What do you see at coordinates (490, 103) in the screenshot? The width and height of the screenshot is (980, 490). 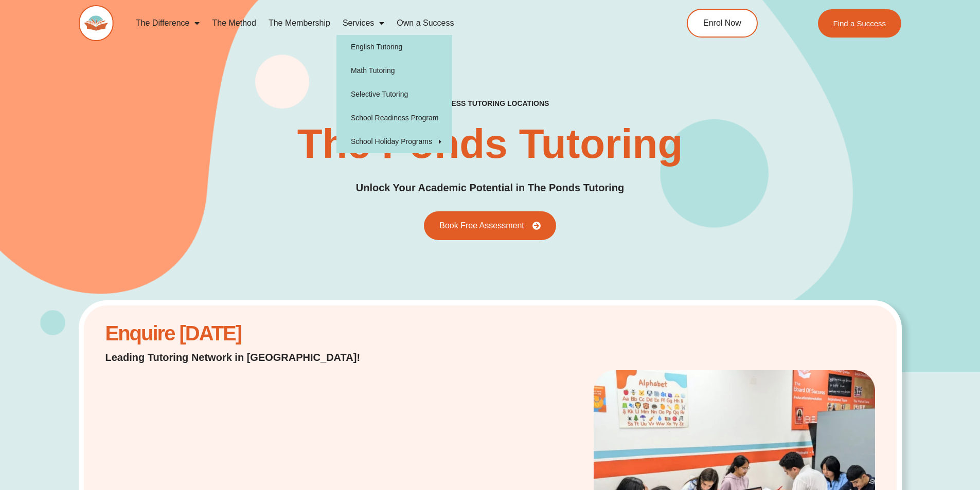 I see `h2: success tutoring locations` at bounding box center [490, 103].